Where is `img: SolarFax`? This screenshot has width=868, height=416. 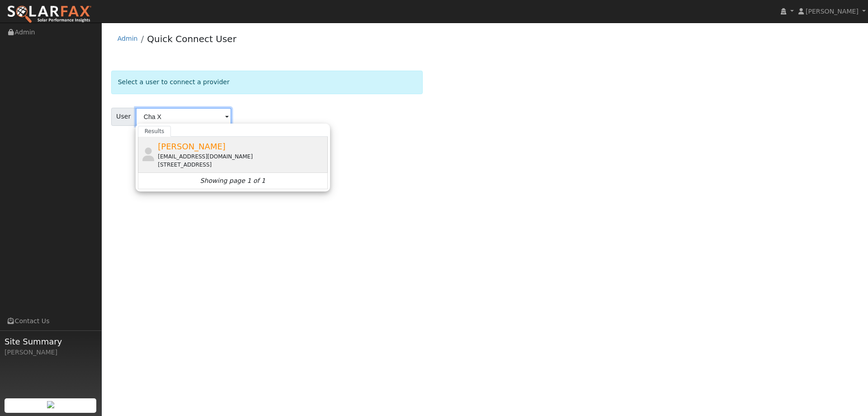 img: SolarFax is located at coordinates (50, 14).